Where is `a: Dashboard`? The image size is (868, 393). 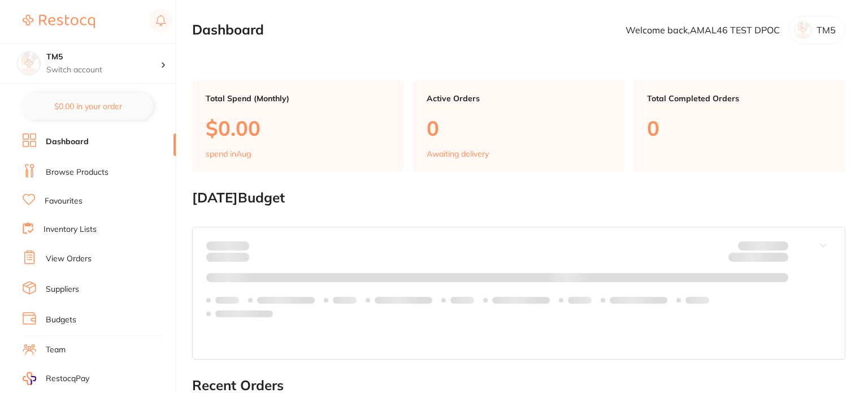
a: Dashboard is located at coordinates (67, 142).